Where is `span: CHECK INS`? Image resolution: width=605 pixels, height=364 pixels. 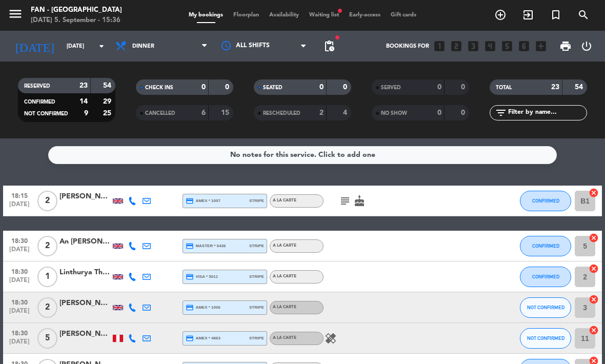 span: CHECK INS is located at coordinates (159, 88).